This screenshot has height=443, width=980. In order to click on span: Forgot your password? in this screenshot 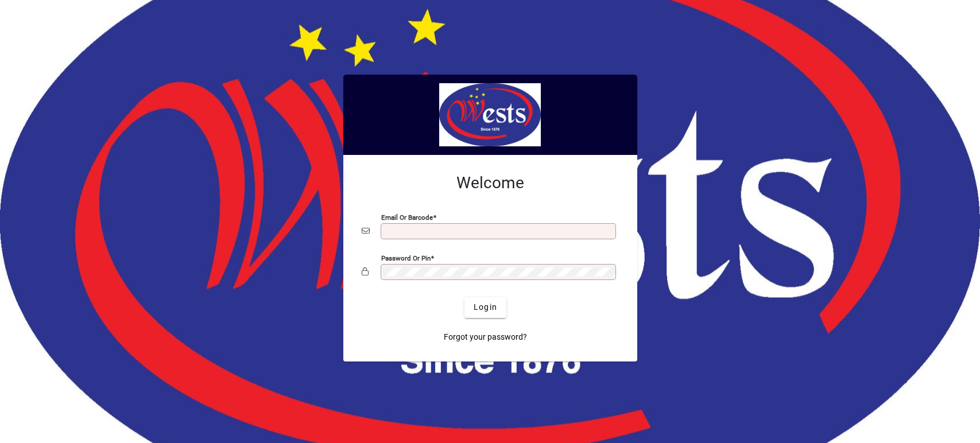, I will do `click(485, 337)`.